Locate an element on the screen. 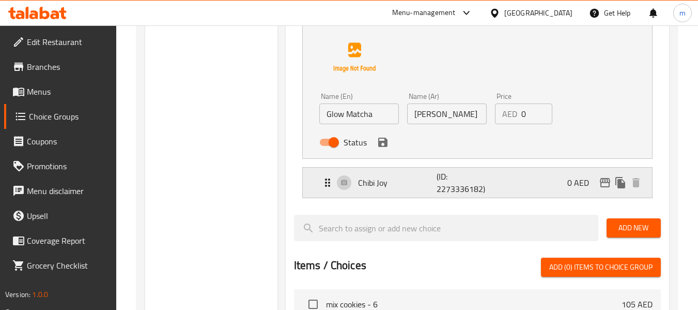 The width and height of the screenshot is (698, 310). a: Promotions is located at coordinates (60, 166).